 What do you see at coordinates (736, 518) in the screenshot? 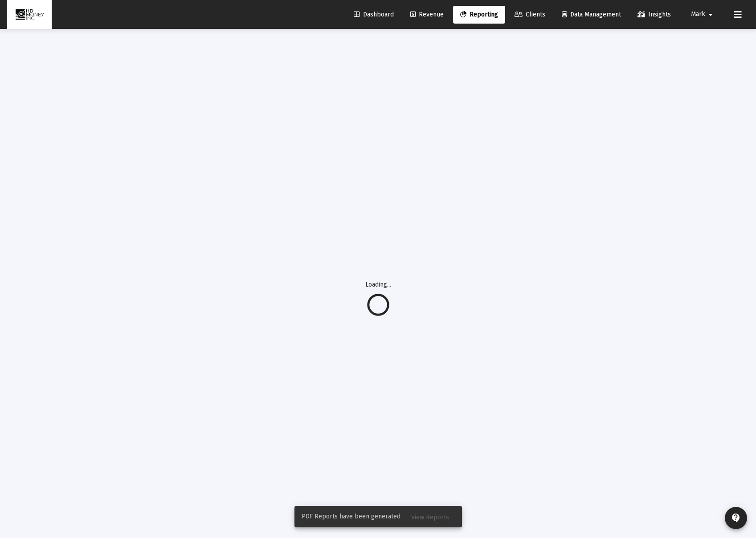
I see `mat-icon: contact_support` at bounding box center [736, 518].